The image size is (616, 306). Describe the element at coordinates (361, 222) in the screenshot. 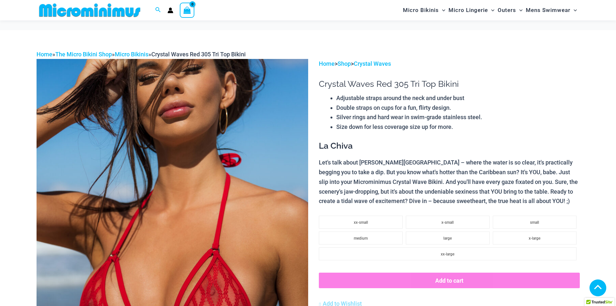

I see `span: xx-small` at that location.